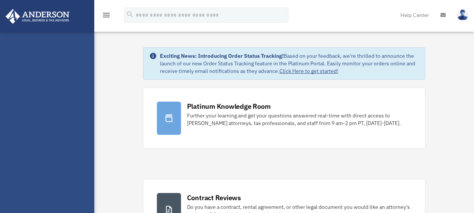 The height and width of the screenshot is (213, 474). Describe the element at coordinates (462, 15) in the screenshot. I see `img: User Pic` at that location.